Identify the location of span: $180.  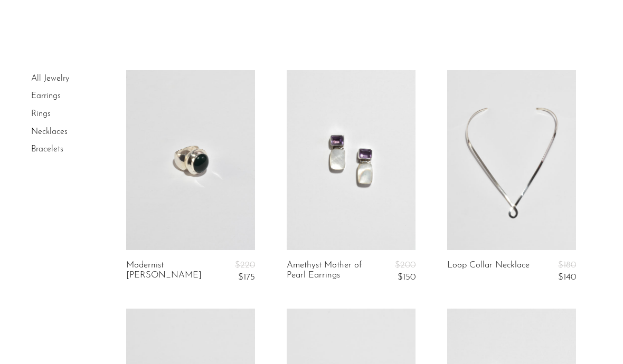
(567, 265).